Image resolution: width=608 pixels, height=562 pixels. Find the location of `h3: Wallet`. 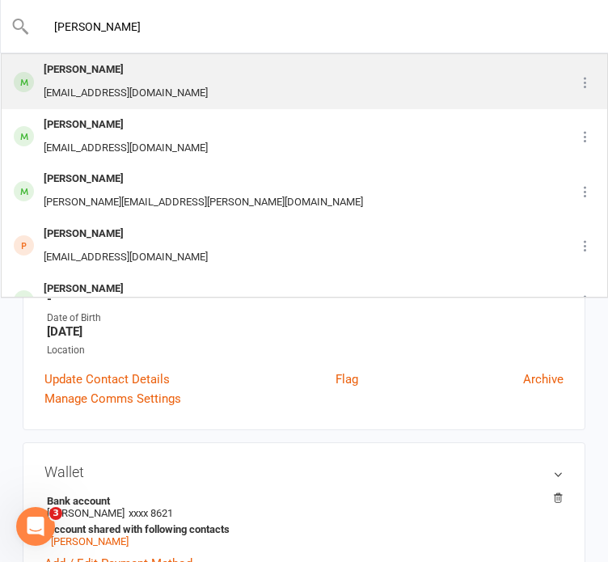

h3: Wallet is located at coordinates (304, 472).